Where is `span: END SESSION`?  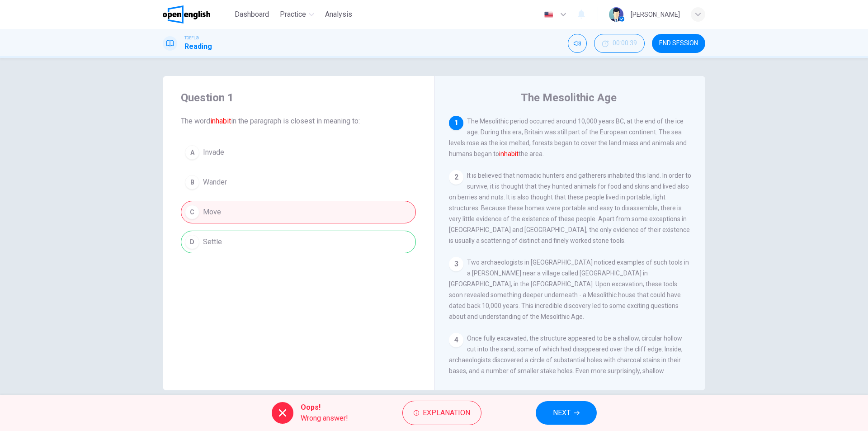
span: END SESSION is located at coordinates (679, 43).